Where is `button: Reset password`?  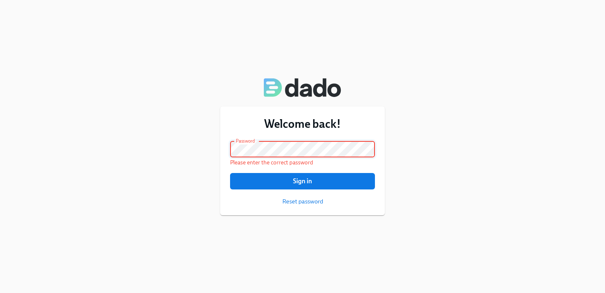 button: Reset password is located at coordinates (302, 202).